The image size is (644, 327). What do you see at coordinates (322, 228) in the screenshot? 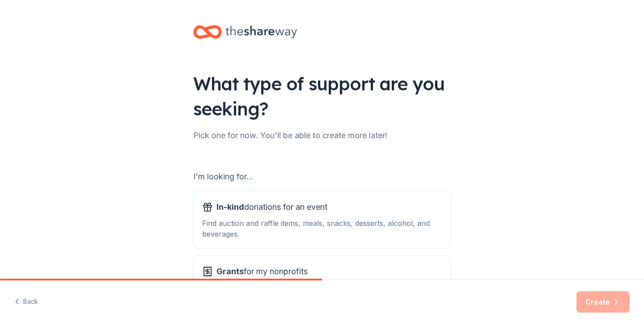
I see `div: Find auction and raffle items, meals, snacks, desserts, alcohol, and beverages.` at bounding box center [322, 228].